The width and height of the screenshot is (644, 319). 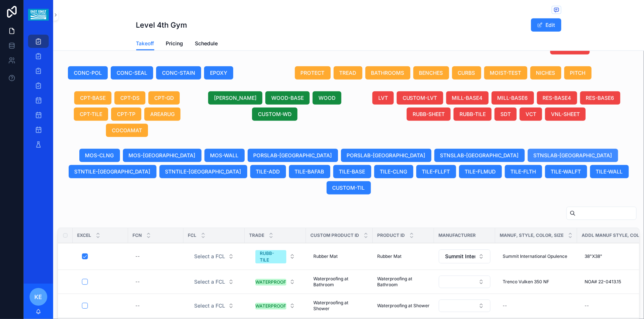 I want to click on img: App logo, so click(x=38, y=15).